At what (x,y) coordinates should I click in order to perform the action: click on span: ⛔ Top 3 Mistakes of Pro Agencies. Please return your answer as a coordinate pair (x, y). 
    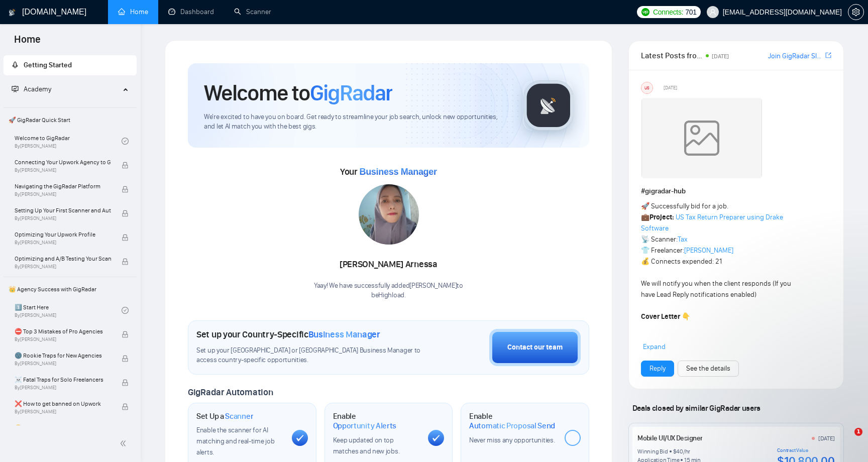
    Looking at the image, I should click on (63, 332).